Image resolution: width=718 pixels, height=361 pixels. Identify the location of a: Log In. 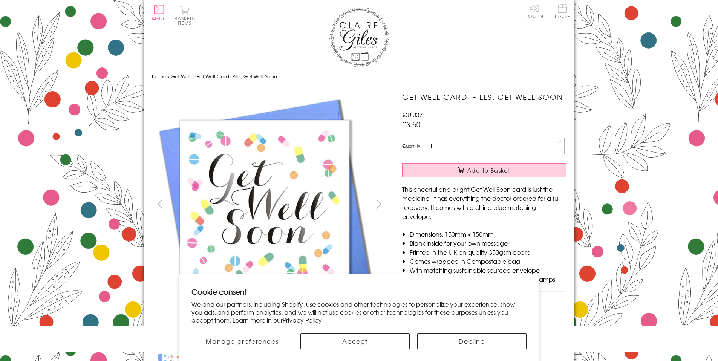
(534, 11).